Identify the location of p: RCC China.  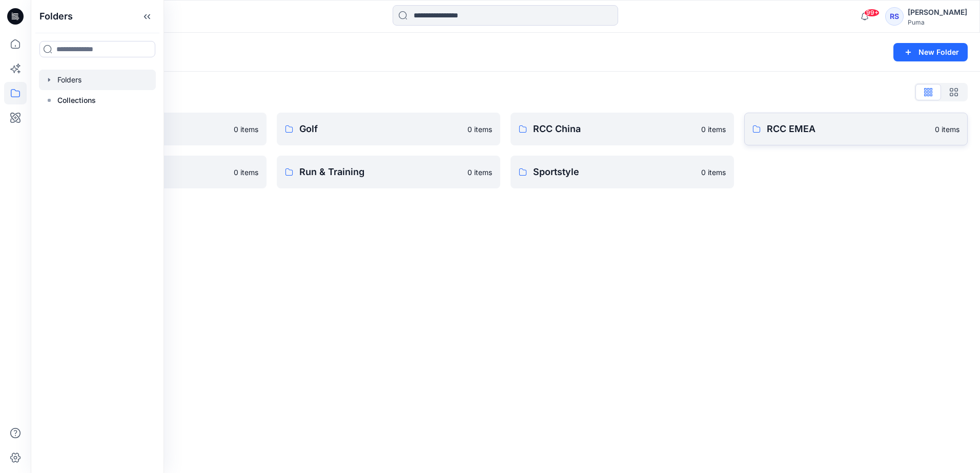
(614, 129).